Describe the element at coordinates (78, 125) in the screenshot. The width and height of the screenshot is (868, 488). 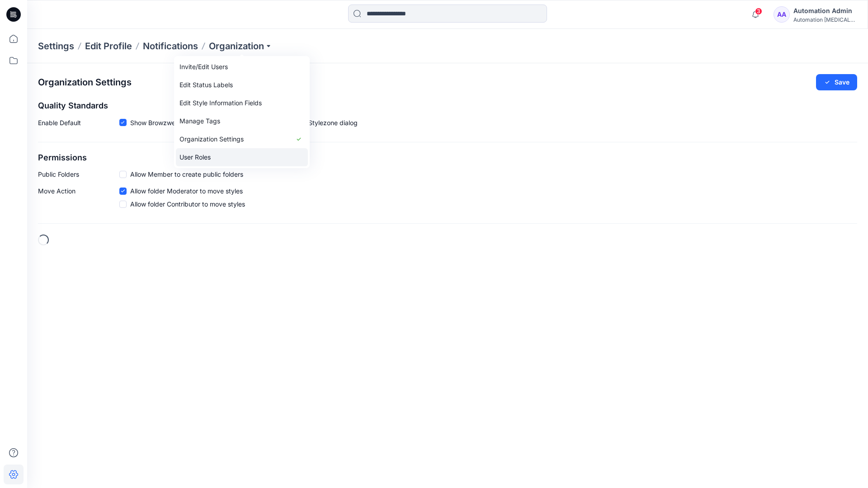
I see `p: Enable Default` at that location.